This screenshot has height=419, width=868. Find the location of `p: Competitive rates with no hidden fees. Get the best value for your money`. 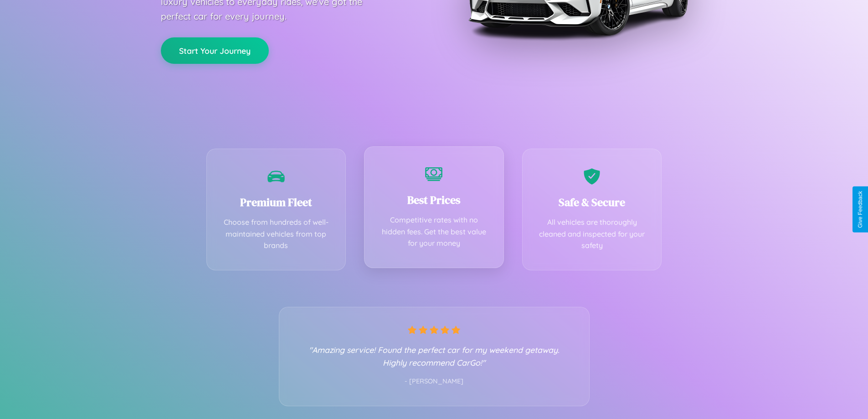

p: Competitive rates with no hidden fees. Get the best value for your money is located at coordinates (434, 231).